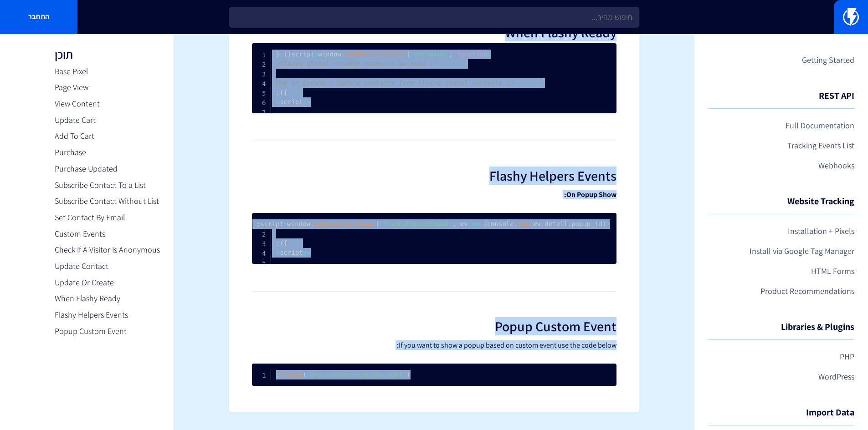 This screenshot has width=868, height=430. Describe the element at coordinates (780, 165) in the screenshot. I see `a: Webhooks` at that location.